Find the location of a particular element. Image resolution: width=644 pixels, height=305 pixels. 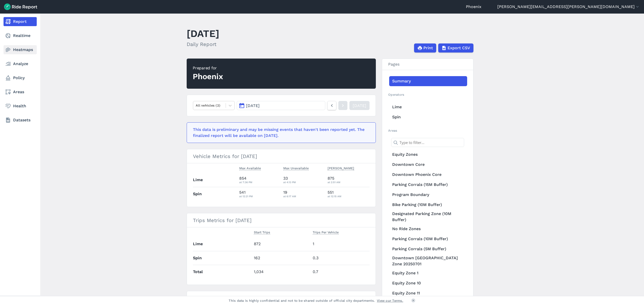

a: Downtown Phoenix Core is located at coordinates (428, 175).